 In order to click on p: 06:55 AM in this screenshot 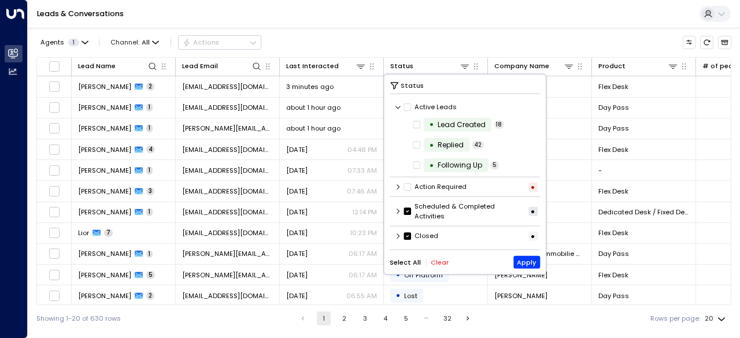, I will do `click(361, 296)`.